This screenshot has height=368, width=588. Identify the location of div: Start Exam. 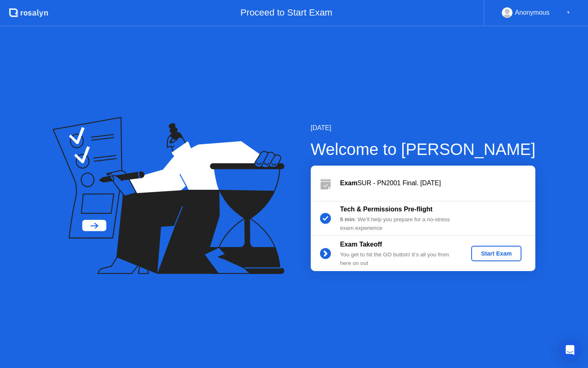
(496, 254).